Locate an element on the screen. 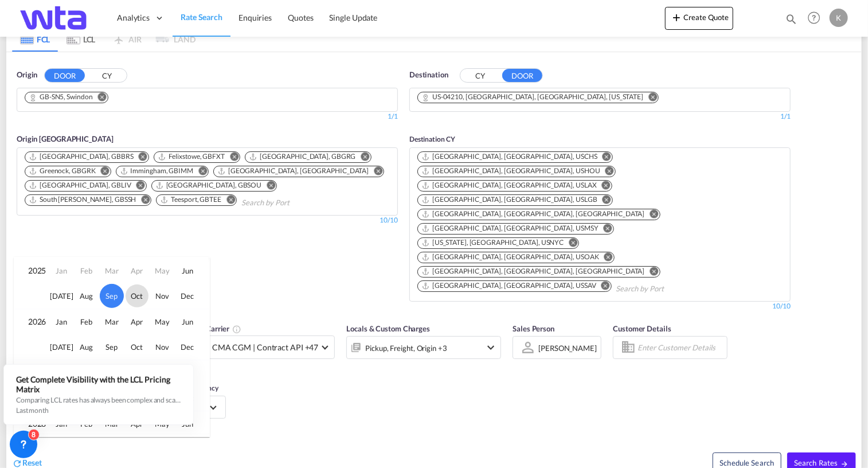 The width and height of the screenshot is (868, 468). td: November 2026 is located at coordinates (162, 347).